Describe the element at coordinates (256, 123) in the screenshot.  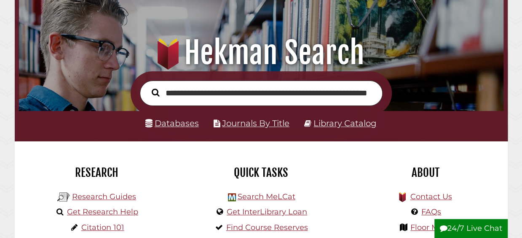
I see `a: Journals By Title` at that location.